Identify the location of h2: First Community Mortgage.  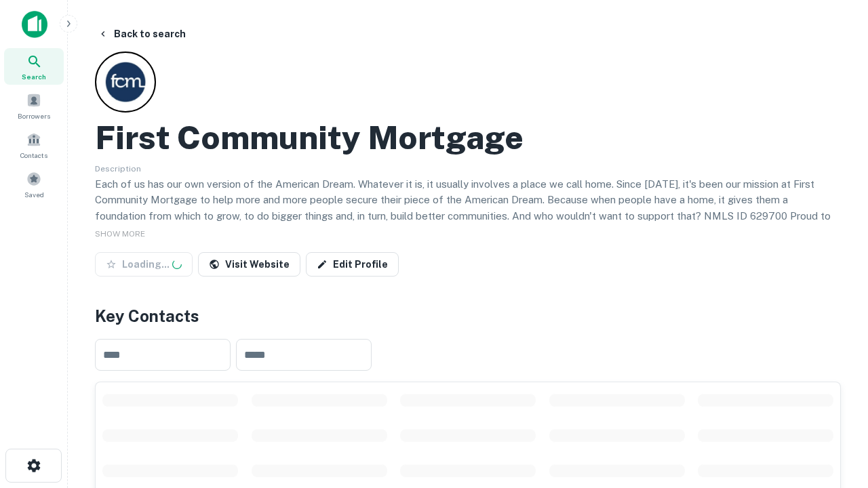
(309, 138).